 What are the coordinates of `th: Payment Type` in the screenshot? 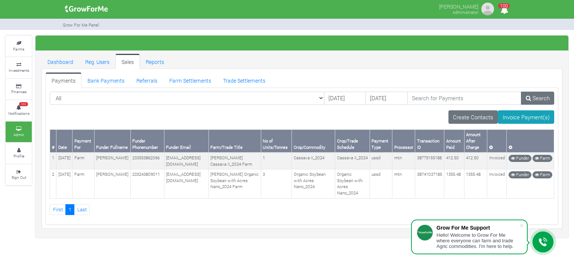 It's located at (381, 141).